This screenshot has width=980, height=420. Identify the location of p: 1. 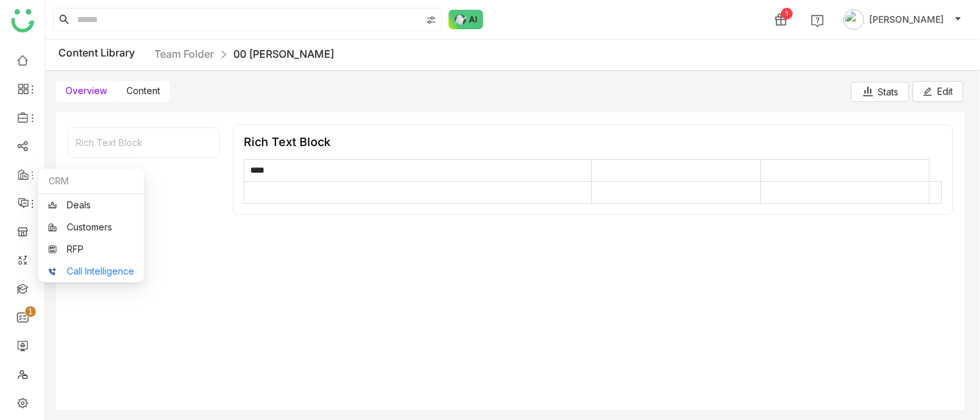
(31, 312).